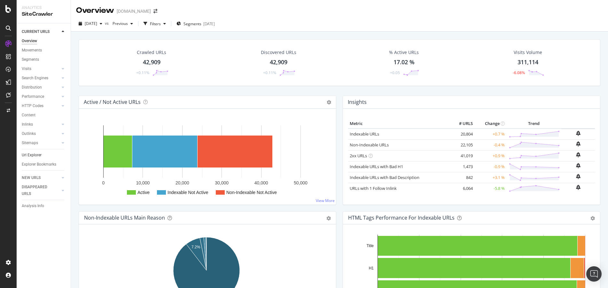 Image resolution: width=608 pixels, height=288 pixels. What do you see at coordinates (41, 78) in the screenshot?
I see `a: Search Engines` at bounding box center [41, 78].